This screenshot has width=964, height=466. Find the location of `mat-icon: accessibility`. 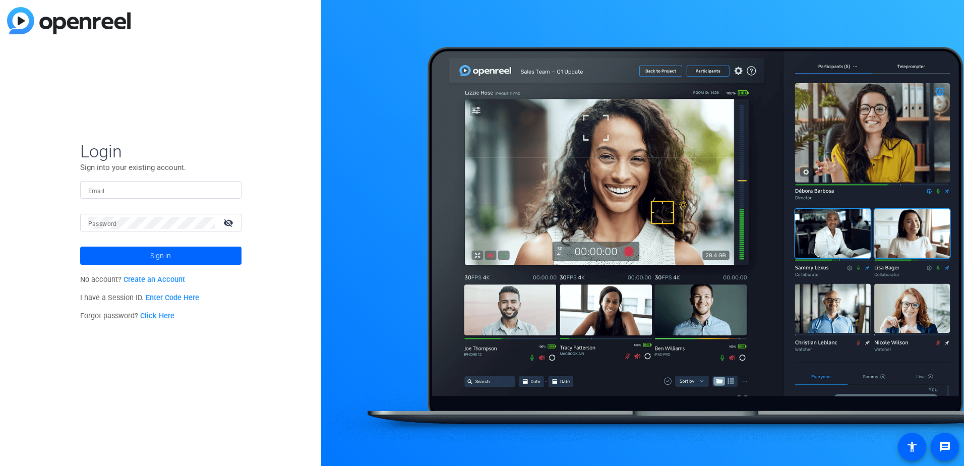

mat-icon: accessibility is located at coordinates (912, 446).